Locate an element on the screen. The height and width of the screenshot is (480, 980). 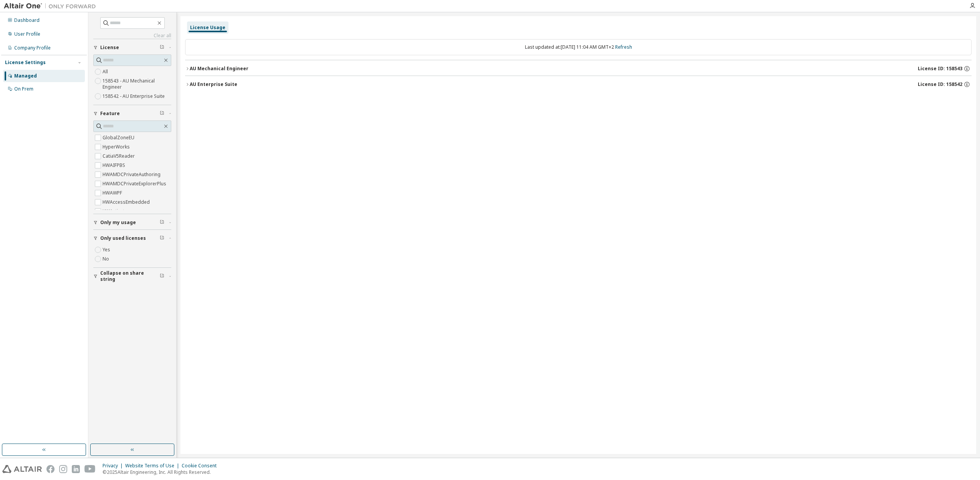
label: HWAccessEmbedded is located at coordinates (127, 202).